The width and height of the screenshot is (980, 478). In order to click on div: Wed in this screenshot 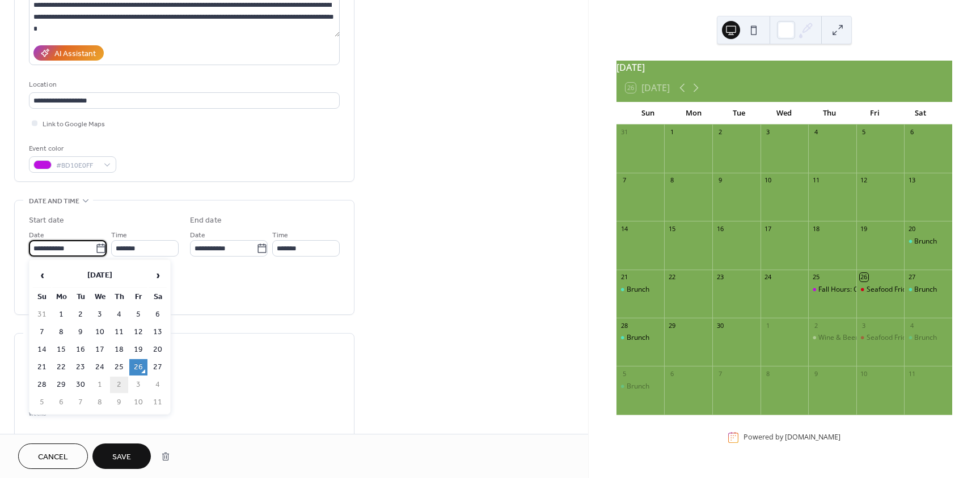, I will do `click(784, 113)`.